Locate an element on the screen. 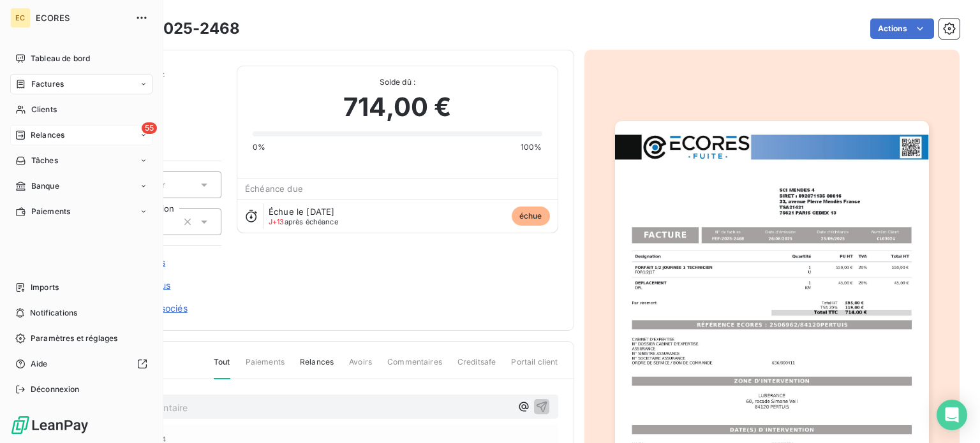  span: Déconnexion is located at coordinates (55, 390).